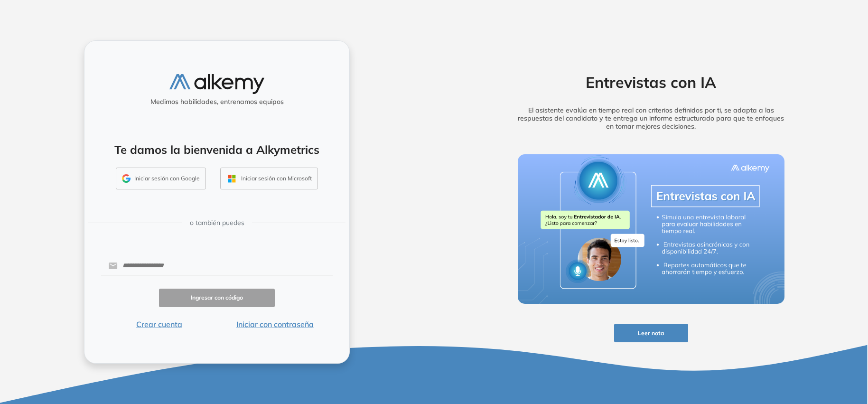 The width and height of the screenshot is (868, 404). Describe the element at coordinates (217, 297) in the screenshot. I see `button: Ingresar con código` at that location.